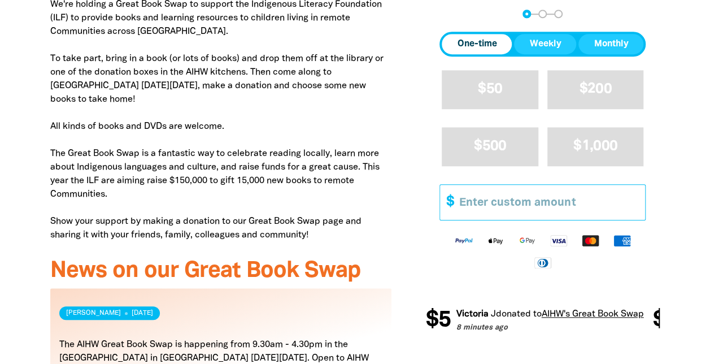  I want to click on button: One-time, so click(477, 44).